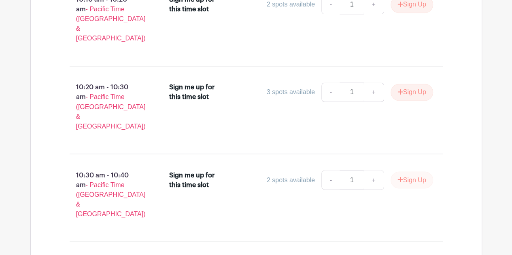 The width and height of the screenshot is (512, 255). Describe the element at coordinates (291, 92) in the screenshot. I see `div: 3 spots available` at that location.